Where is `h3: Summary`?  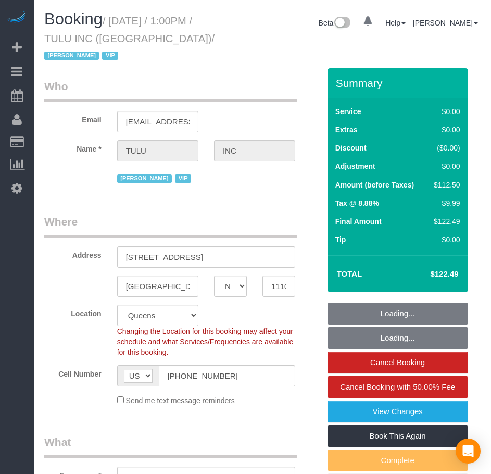
h3: Summary is located at coordinates (399, 83).